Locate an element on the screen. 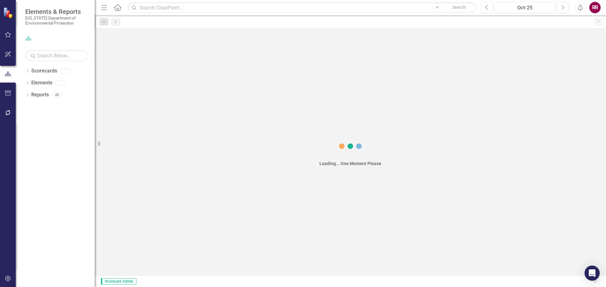 Image resolution: width=606 pixels, height=287 pixels. a: Reports is located at coordinates (40, 95).